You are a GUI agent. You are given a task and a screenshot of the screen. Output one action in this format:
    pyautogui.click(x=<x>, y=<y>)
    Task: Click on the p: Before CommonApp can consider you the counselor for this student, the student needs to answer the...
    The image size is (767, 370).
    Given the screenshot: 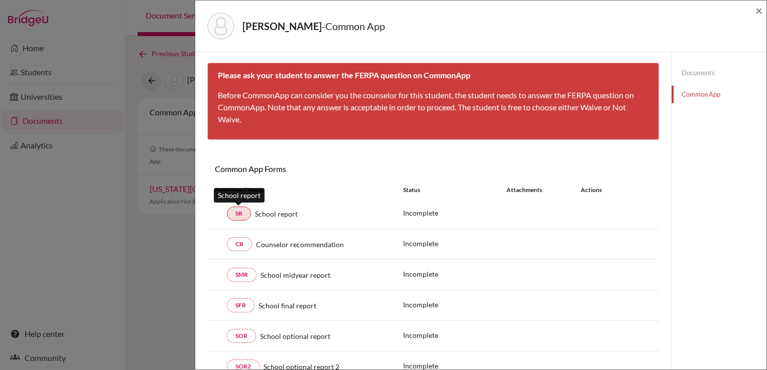 What is the action you would take?
    pyautogui.click(x=433, y=107)
    